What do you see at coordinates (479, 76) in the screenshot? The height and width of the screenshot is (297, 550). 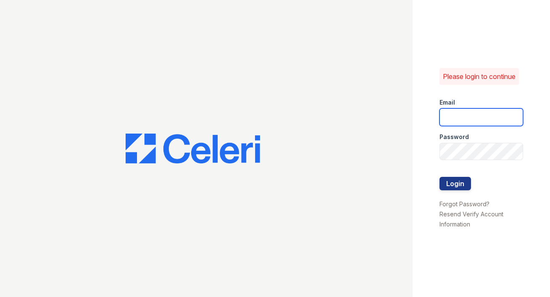 I see `p: Please login to continue` at bounding box center [479, 76].